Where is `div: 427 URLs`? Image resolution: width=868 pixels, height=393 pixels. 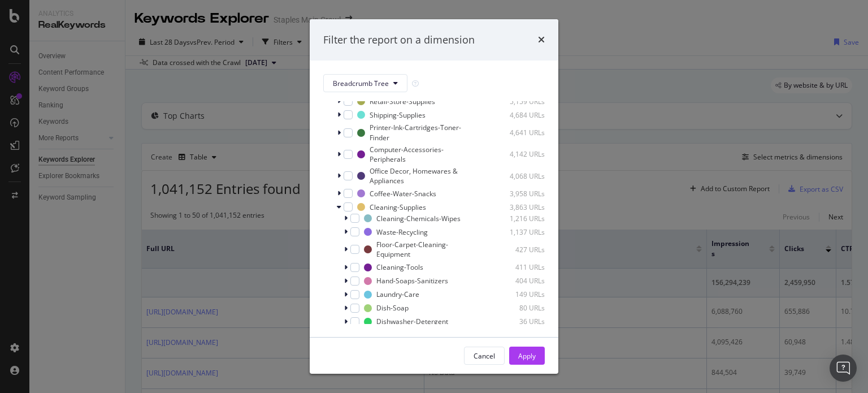
div: 427 URLs is located at coordinates (518, 249).